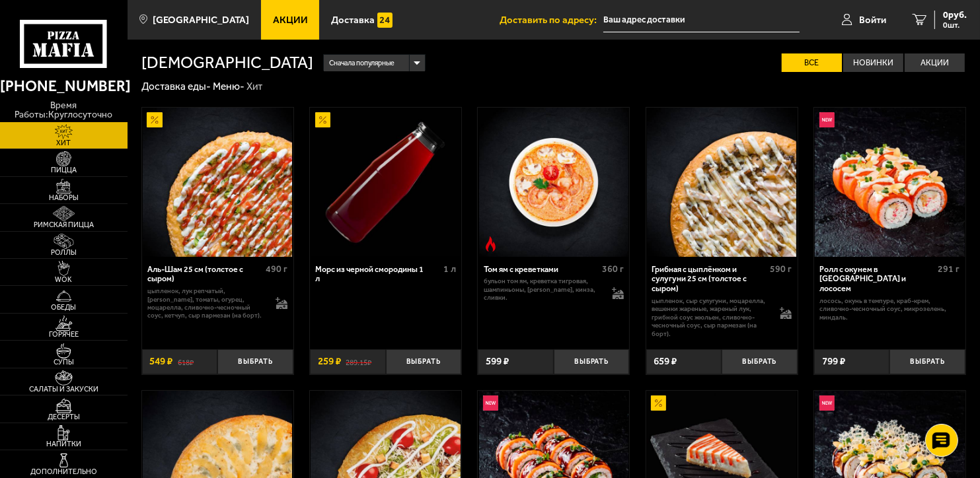 Image resolution: width=980 pixels, height=478 pixels. Describe the element at coordinates (377, 275) in the screenshot. I see `div: Морс из черной смородины 1 л` at that location.